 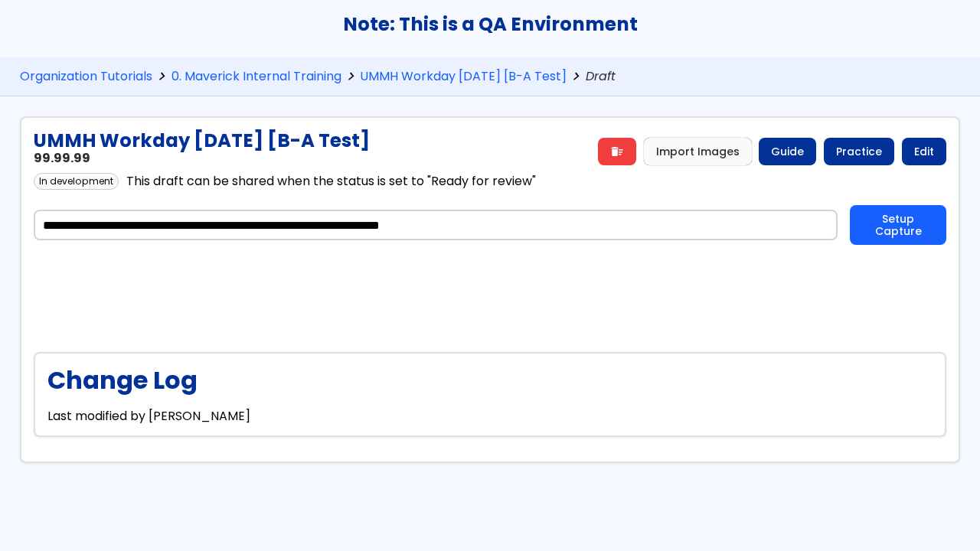 What do you see at coordinates (86, 76) in the screenshot?
I see `a: Organization Tutorials` at bounding box center [86, 76].